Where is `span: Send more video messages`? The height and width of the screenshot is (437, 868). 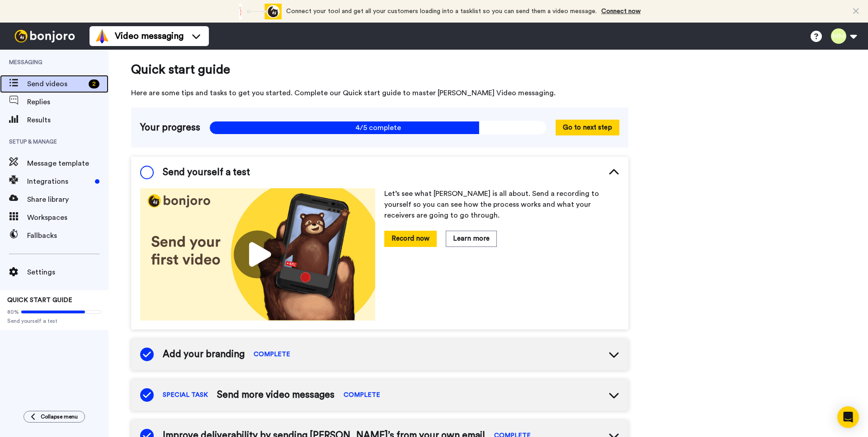
span: Send more video messages is located at coordinates (276, 395).